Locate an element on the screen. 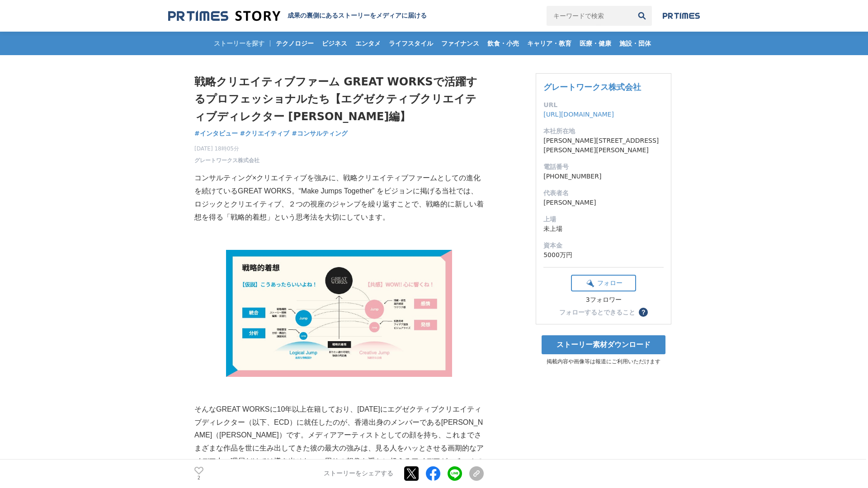 This screenshot has width=868, height=488. dt: 代表者名 is located at coordinates (604, 193).